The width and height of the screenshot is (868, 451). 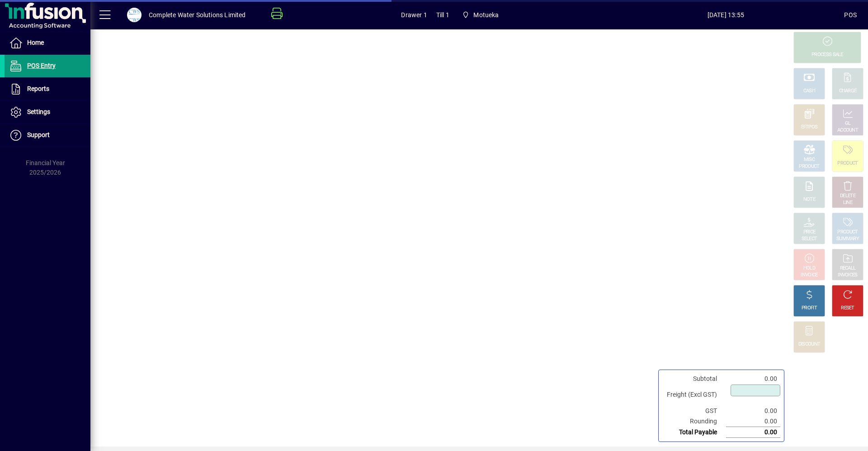 What do you see at coordinates (38, 89) in the screenshot?
I see `span: Reports` at bounding box center [38, 89].